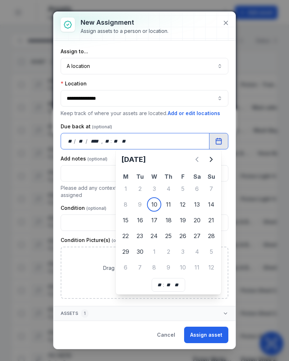 The image size is (289, 361). What do you see at coordinates (212, 236) in the screenshot?
I see `div: 28` at bounding box center [212, 236].